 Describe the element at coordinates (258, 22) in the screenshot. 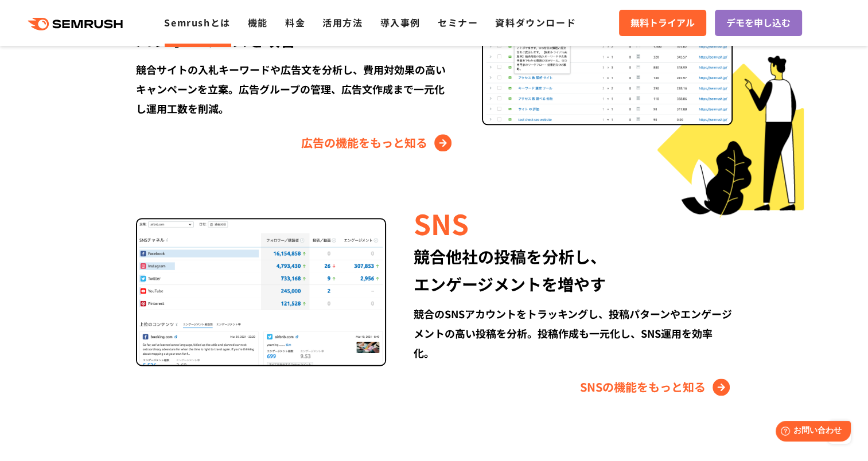

I see `a: 機能` at that location.